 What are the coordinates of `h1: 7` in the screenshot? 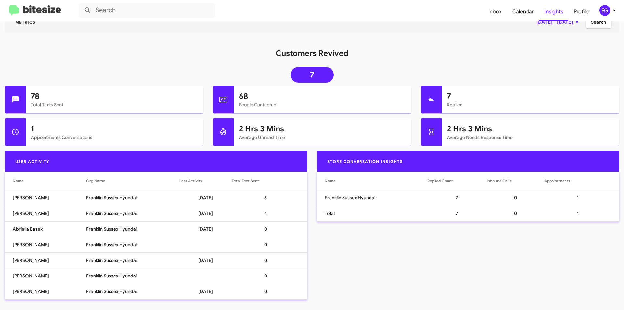 It's located at (530, 96).